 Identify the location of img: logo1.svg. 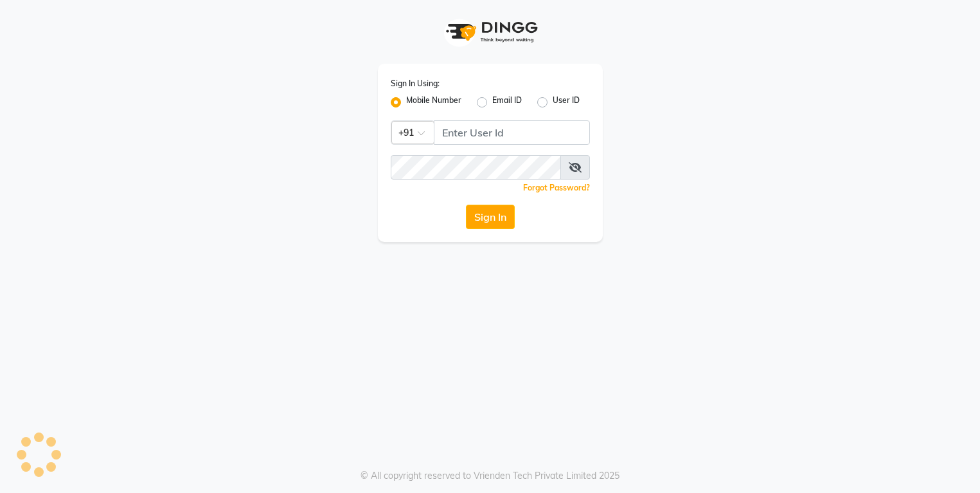
(491, 32).